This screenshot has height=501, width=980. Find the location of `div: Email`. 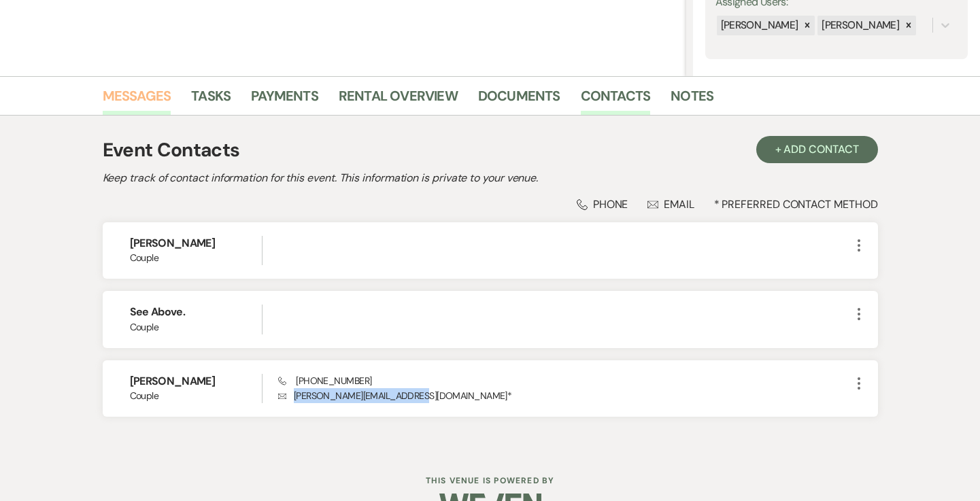

div: Email is located at coordinates (670, 204).